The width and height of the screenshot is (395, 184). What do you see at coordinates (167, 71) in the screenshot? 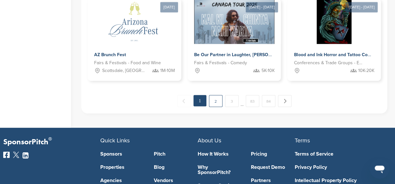
I see `span: 1M-10M` at bounding box center [167, 71].